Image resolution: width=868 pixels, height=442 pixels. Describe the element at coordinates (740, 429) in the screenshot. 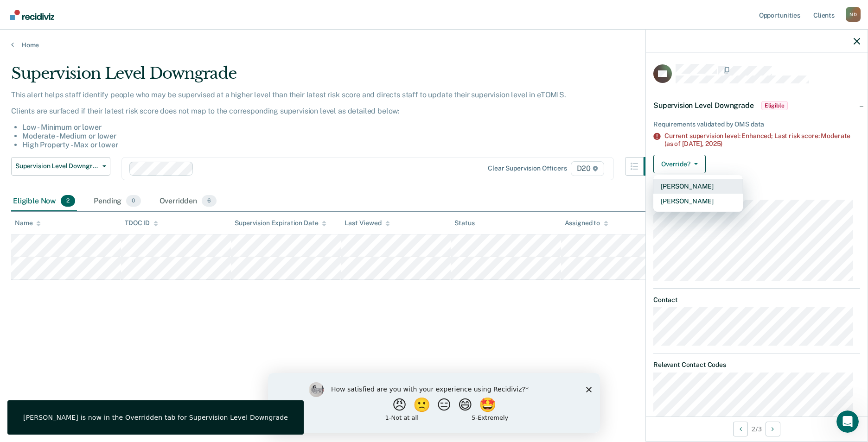

I see `button: Previous Opportunity` at that location.